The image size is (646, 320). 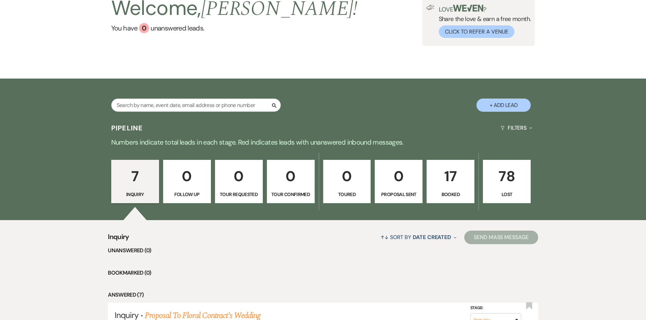 What do you see at coordinates (347, 195) in the screenshot?
I see `p: Toured` at bounding box center [347, 195].